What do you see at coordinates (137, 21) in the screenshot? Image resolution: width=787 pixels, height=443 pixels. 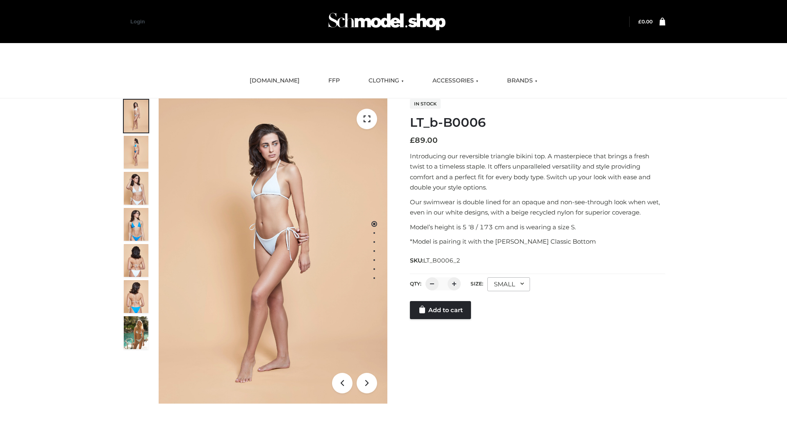 I see `a: Login` at bounding box center [137, 21].